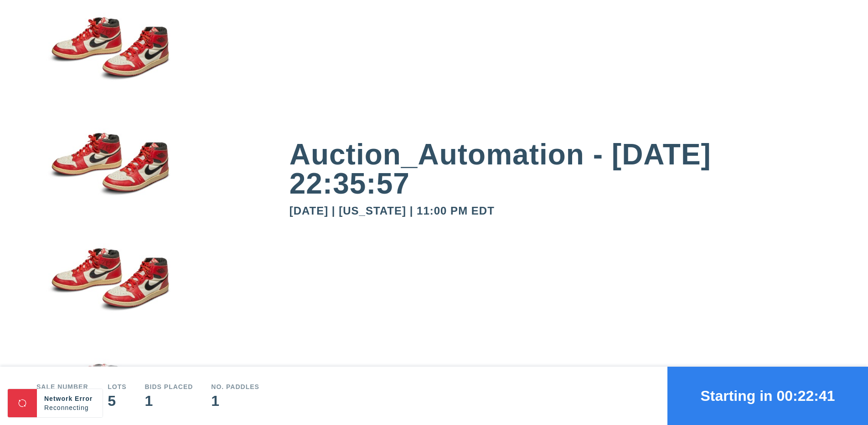 The image size is (868, 425). What do you see at coordinates (70, 408) in the screenshot?
I see `div: Reconnecting` at bounding box center [70, 408].